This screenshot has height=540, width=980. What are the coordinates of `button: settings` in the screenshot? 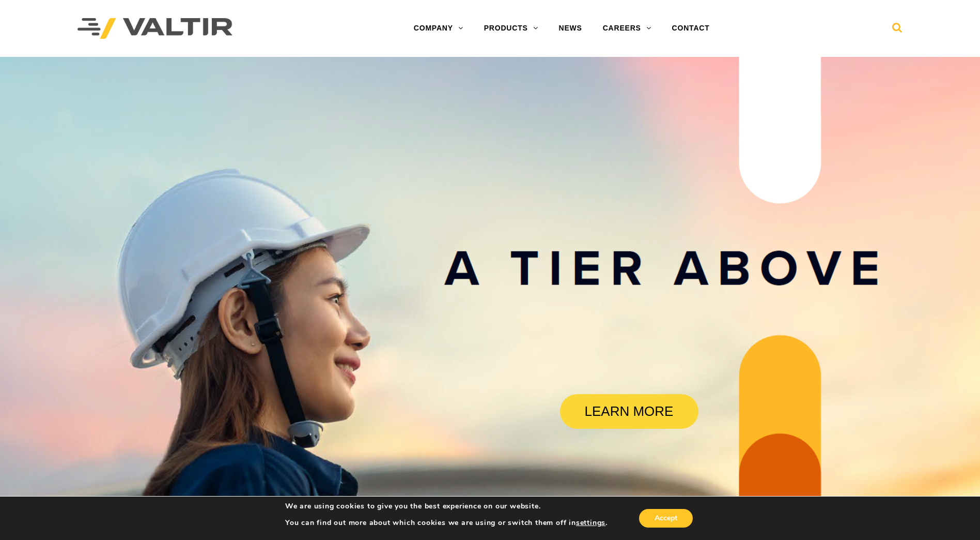 It's located at (591, 523).